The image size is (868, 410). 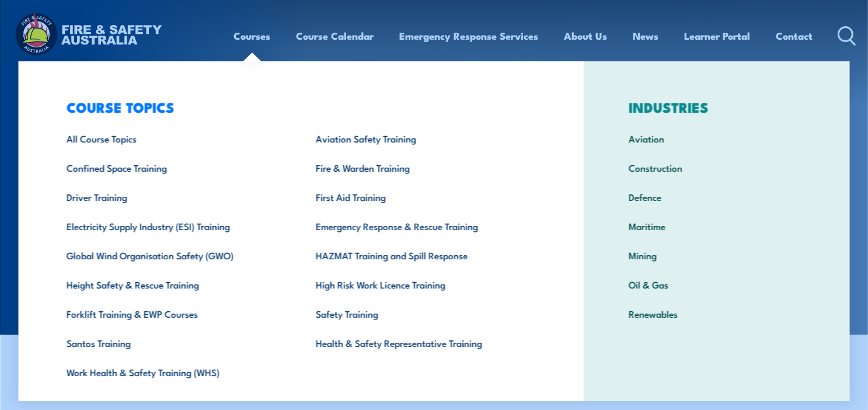 What do you see at coordinates (717, 197) in the screenshot?
I see `a: Defence` at bounding box center [717, 197].